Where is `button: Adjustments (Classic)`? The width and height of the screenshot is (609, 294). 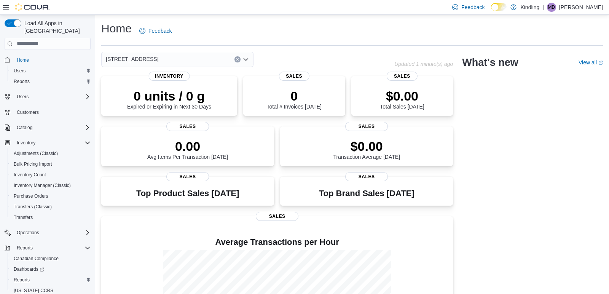
button: Adjustments (Classic) is located at coordinates (51, 153).